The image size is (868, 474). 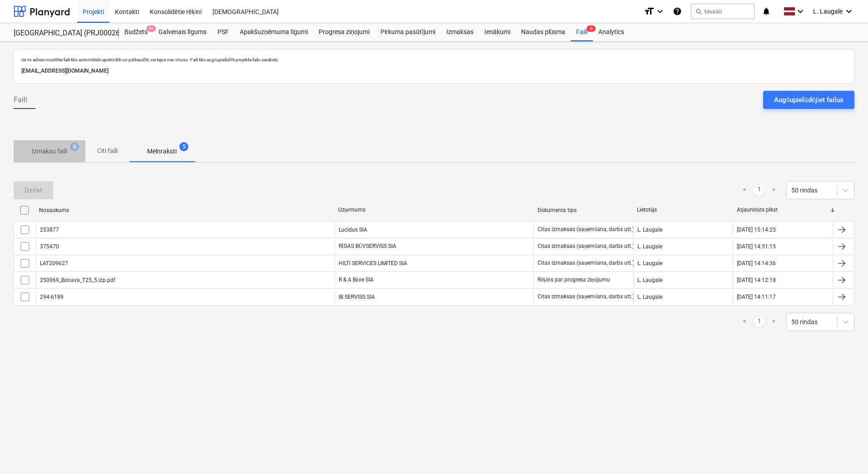 I want to click on a: Pirkuma pasūtījumi, so click(x=408, y=32).